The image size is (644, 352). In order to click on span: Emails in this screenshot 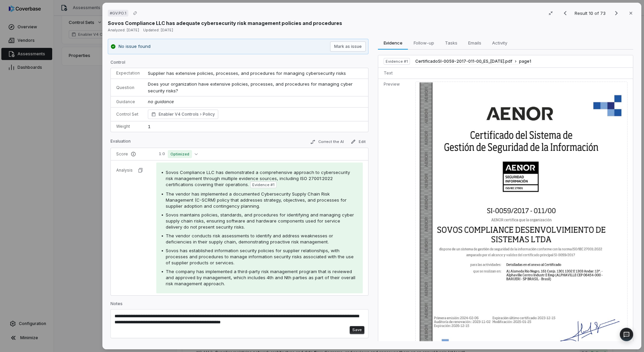, I will do `click(475, 43)`.